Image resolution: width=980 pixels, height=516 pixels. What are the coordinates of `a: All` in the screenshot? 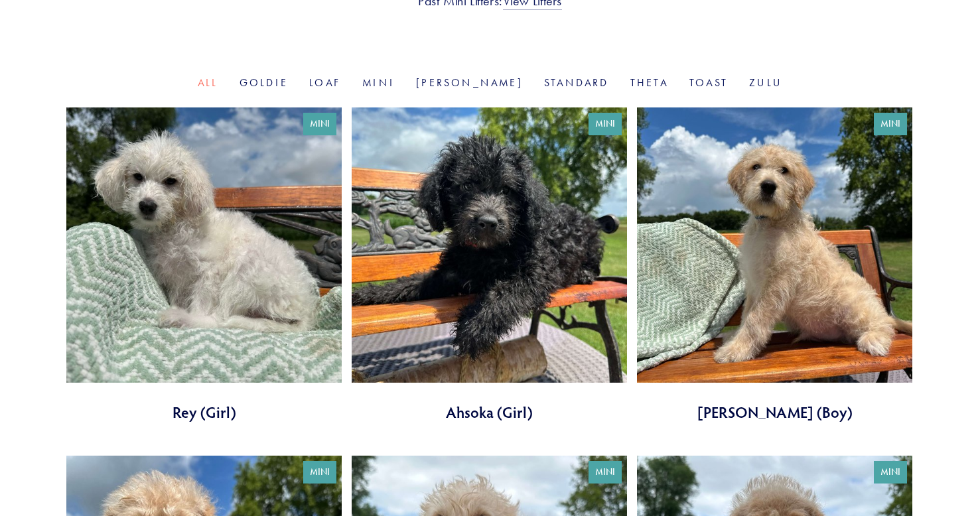 It's located at (208, 82).